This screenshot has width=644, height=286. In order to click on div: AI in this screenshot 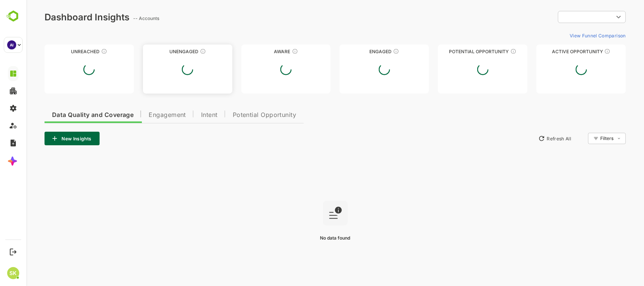, I will do `click(12, 45)`.